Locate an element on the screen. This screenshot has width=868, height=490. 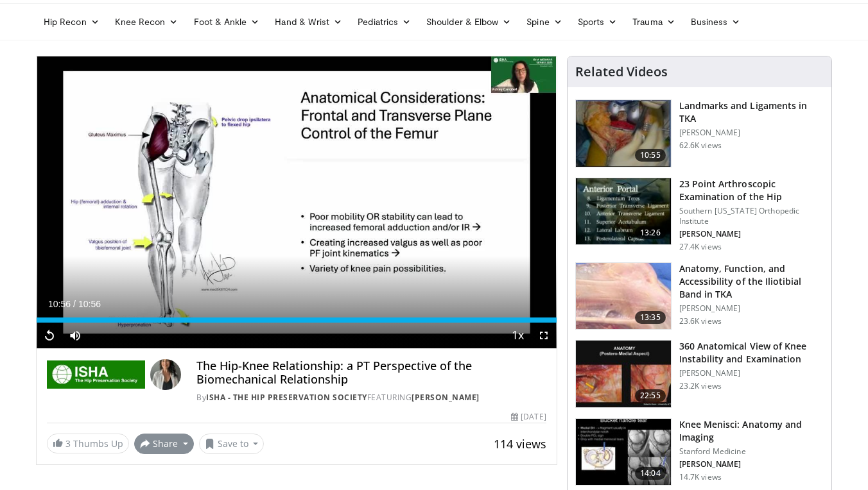
button: Save to is located at coordinates (232, 444).